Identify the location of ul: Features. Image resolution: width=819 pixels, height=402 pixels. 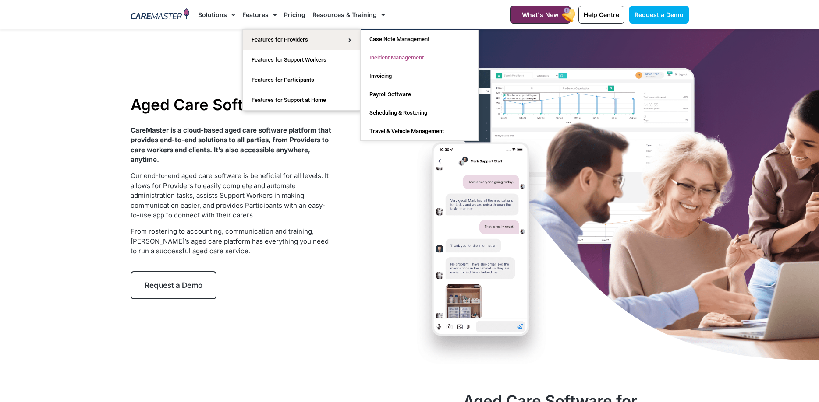
(301, 70).